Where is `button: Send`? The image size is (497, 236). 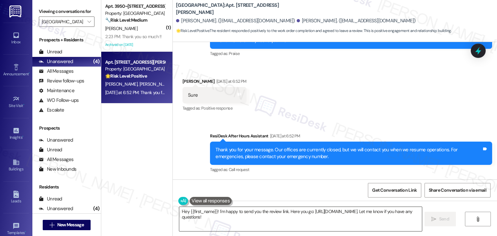
button: Send is located at coordinates (440, 219).